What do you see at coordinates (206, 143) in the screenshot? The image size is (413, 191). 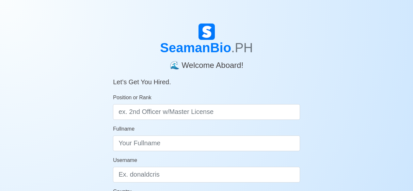 I see `input: Your Fullname` at bounding box center [206, 143].